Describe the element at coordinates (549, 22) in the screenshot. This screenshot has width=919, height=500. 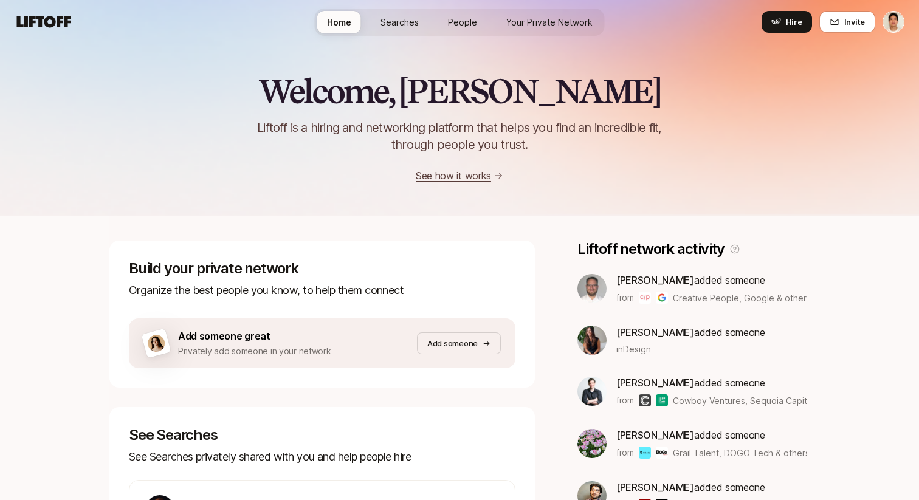
I see `a: Your Private Network` at that location.